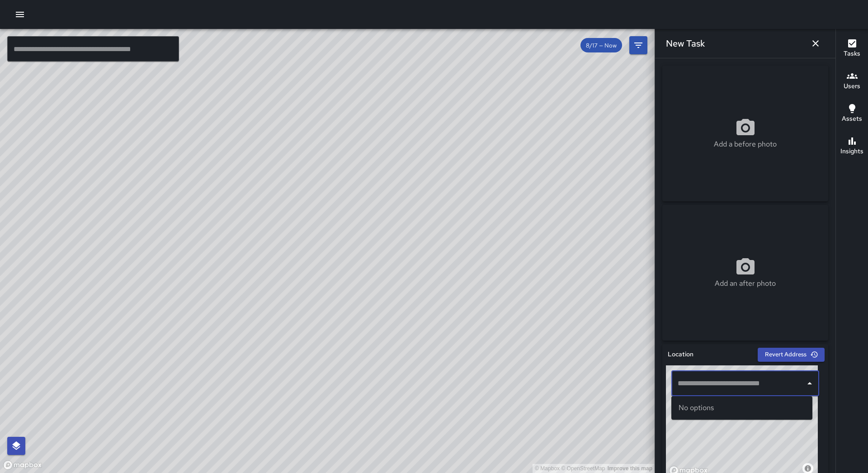  I want to click on h6: Location, so click(680, 354).